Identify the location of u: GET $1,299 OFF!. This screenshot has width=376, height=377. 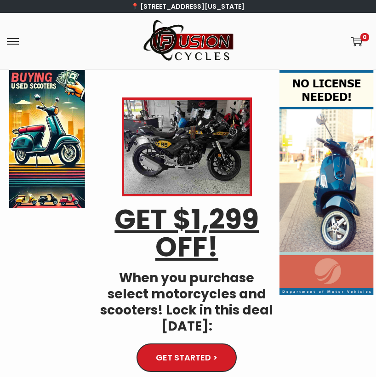
(187, 233).